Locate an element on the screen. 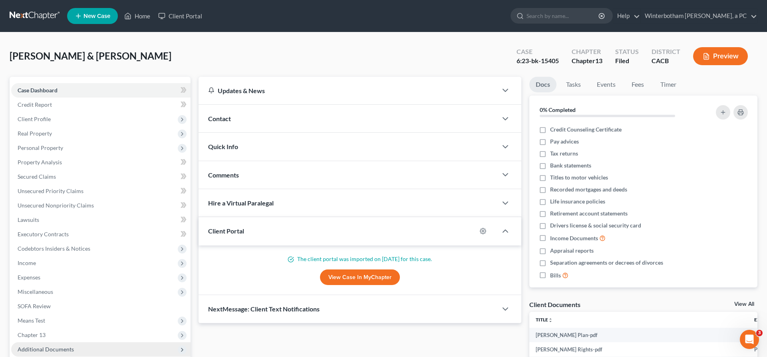 This screenshot has width=767, height=357. a: SOFA Review is located at coordinates (101, 306).